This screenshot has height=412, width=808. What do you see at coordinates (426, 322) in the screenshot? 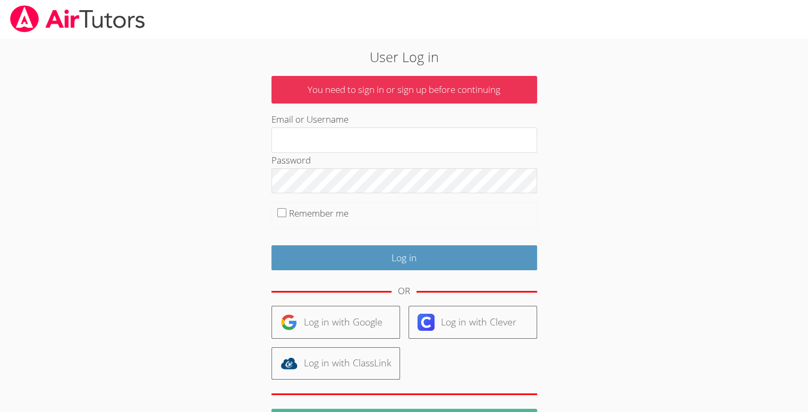
I see `img: clever-logo-6eab21bc6e7a338710f1a6ff85c0baf02591cd810cc4098c63d3a4b26e2feb20.svg` at bounding box center [426, 322].